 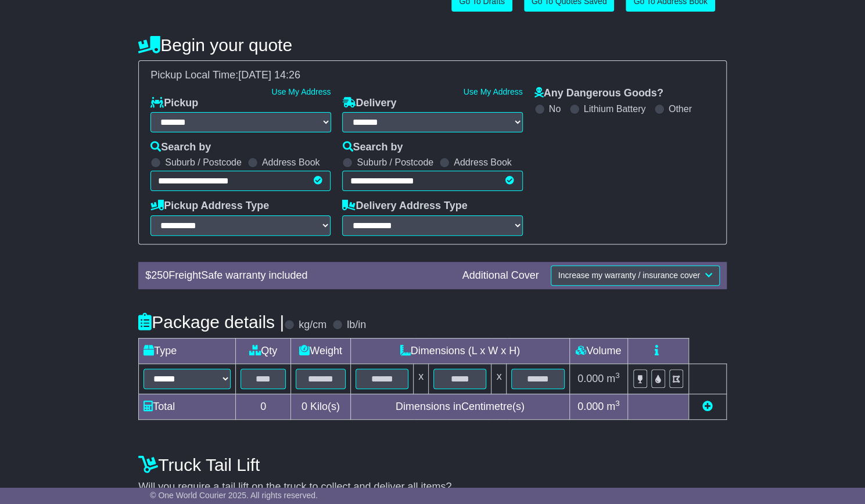 I want to click on span: 0, so click(x=304, y=407).